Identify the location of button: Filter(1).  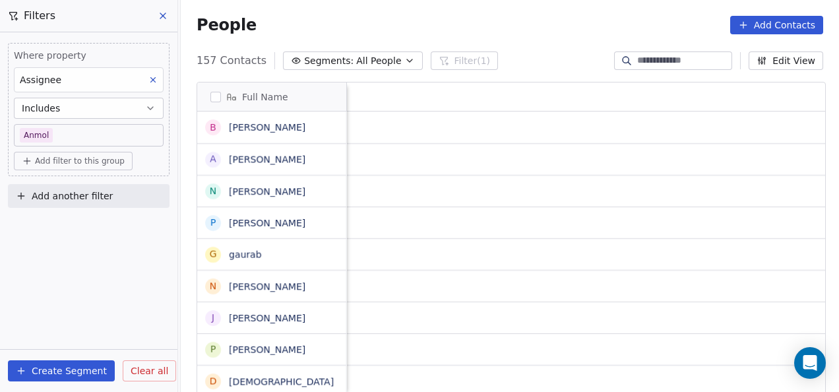
(464, 61).